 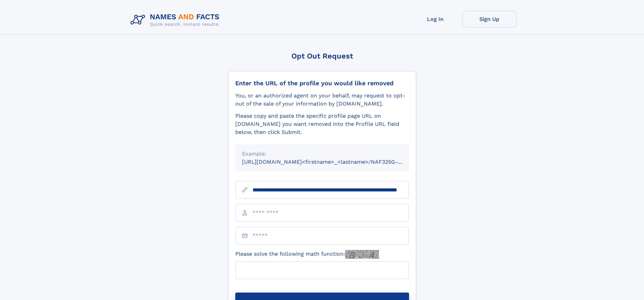 I want to click on a: Log In, so click(x=436, y=19).